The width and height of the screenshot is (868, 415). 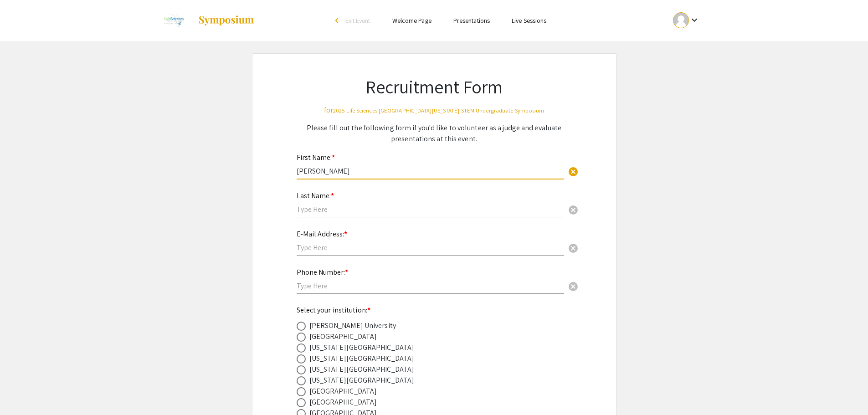 What do you see at coordinates (687, 20) in the screenshot?
I see `button: Expand account dropdown` at bounding box center [687, 20].